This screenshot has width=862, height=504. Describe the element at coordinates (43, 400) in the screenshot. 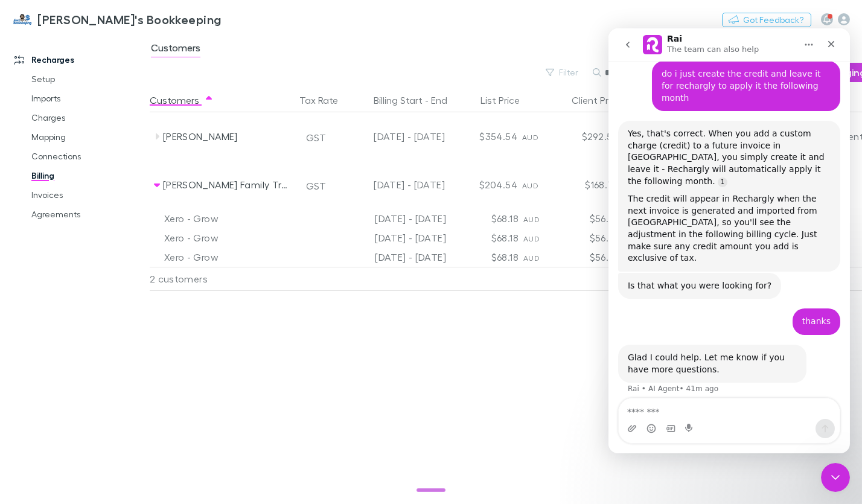

I see `button: Emoji picker` at that location.